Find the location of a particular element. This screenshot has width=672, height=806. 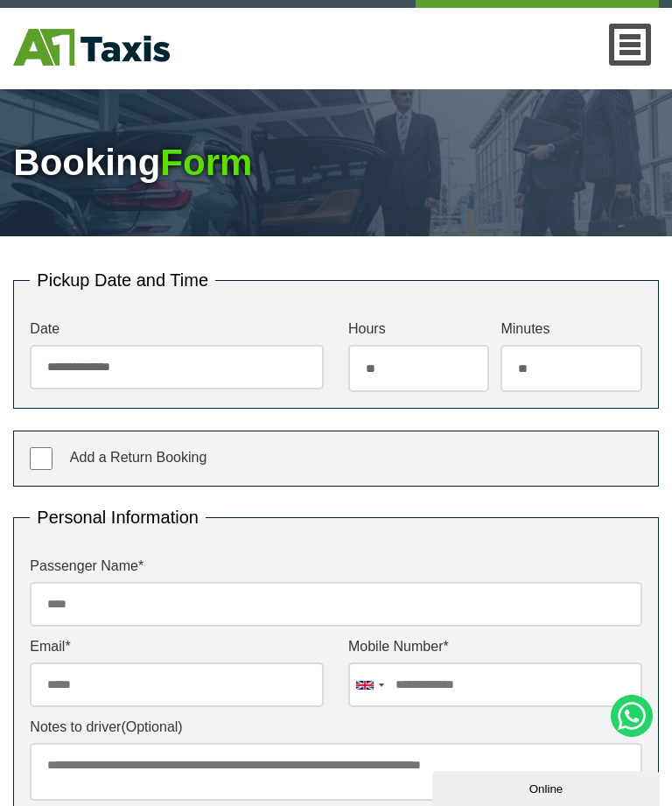

label: Passenger Name is located at coordinates (335, 566).